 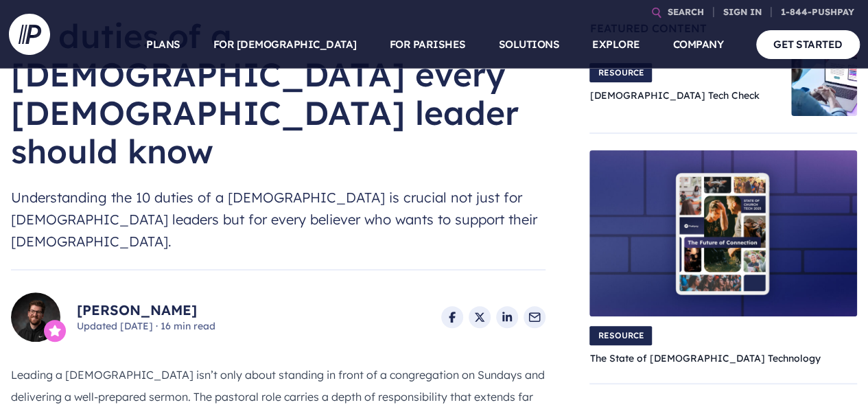 What do you see at coordinates (699, 45) in the screenshot?
I see `a: COMPANY` at bounding box center [699, 45].